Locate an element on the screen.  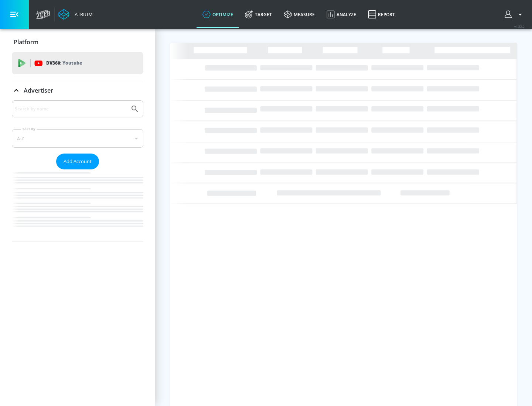
input: Search by name is located at coordinates (71, 109).